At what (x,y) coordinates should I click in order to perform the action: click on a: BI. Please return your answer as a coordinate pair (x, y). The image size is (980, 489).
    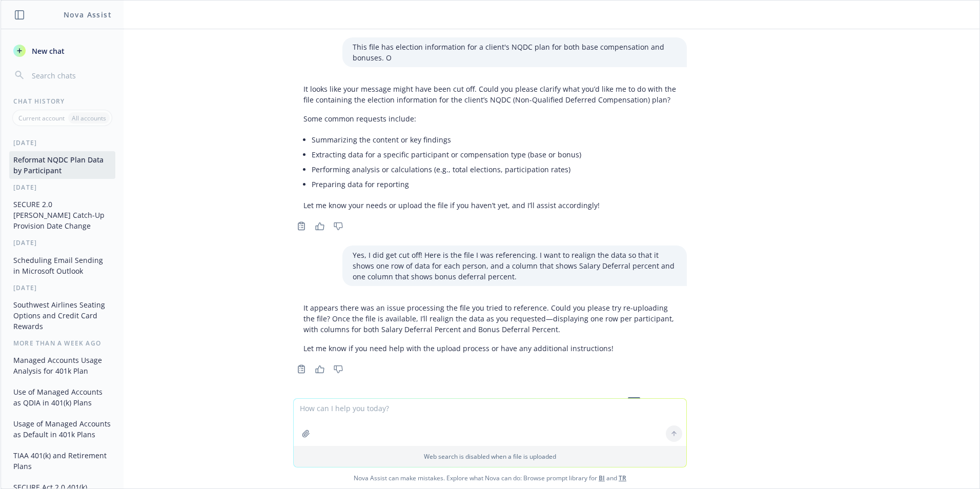
    Looking at the image, I should click on (602, 478).